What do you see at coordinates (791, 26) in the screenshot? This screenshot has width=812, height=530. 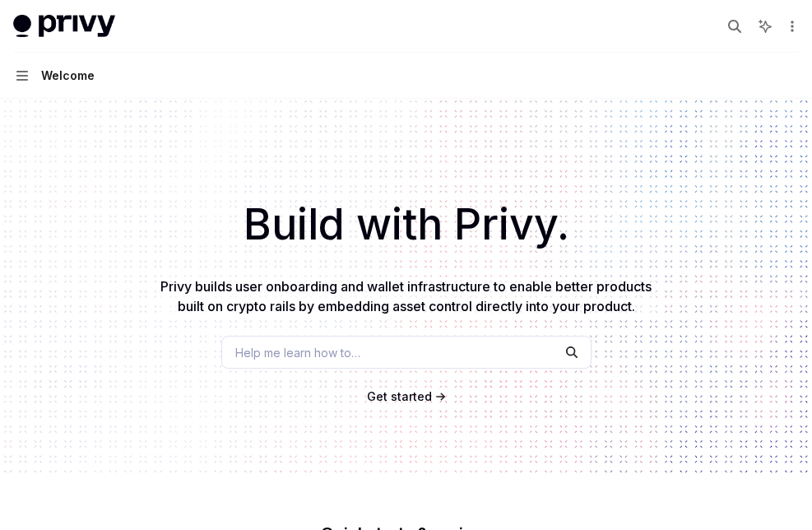 I see `button: More actions` at bounding box center [791, 26].